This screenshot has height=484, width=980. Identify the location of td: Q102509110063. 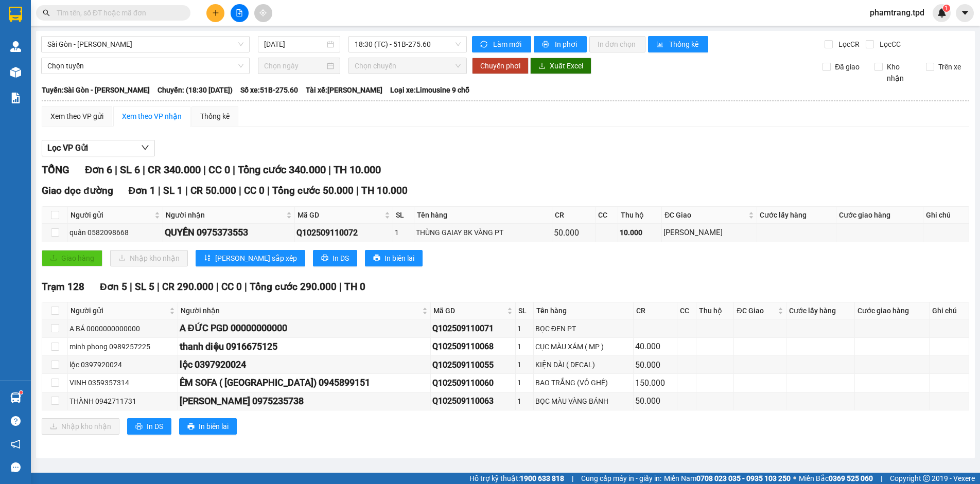
(473, 402).